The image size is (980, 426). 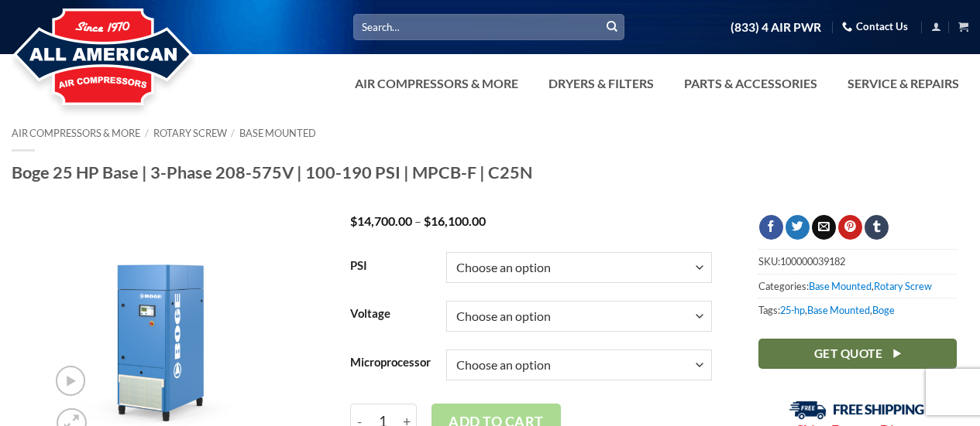 I want to click on a: Open video in lightbox, so click(x=70, y=381).